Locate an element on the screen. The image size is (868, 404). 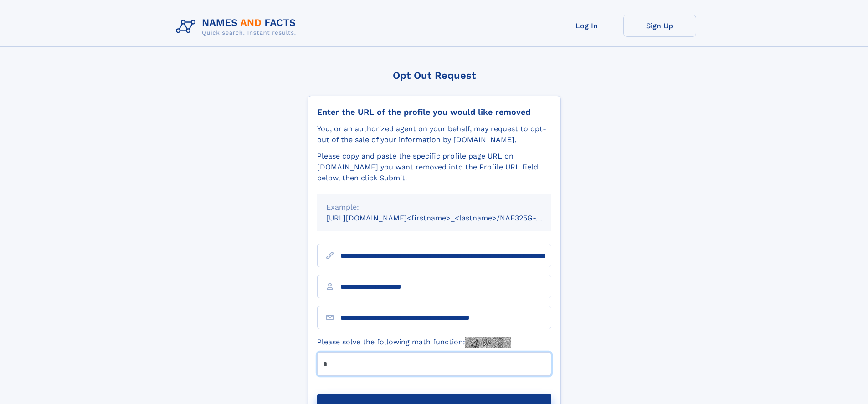
a: Sign Up is located at coordinates (660, 25).